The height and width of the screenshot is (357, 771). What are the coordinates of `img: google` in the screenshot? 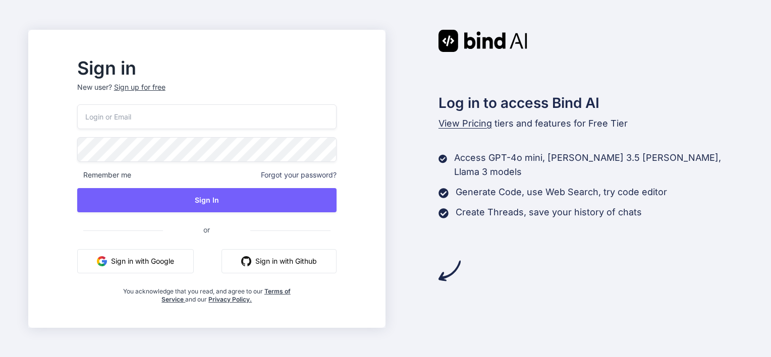 It's located at (102, 261).